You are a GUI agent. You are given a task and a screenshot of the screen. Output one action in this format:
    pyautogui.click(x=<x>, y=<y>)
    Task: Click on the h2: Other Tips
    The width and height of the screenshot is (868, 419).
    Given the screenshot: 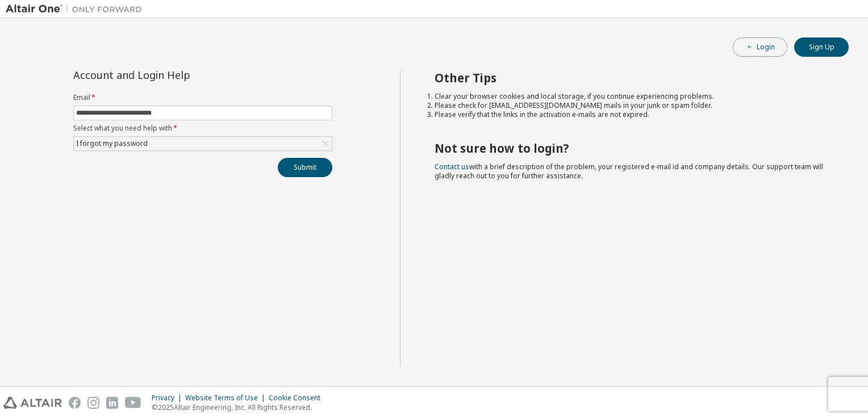 What is the action you would take?
    pyautogui.click(x=632, y=78)
    